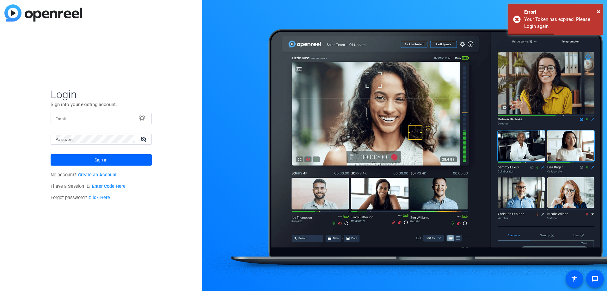 The height and width of the screenshot is (291, 607). I want to click on span: Sign in, so click(101, 160).